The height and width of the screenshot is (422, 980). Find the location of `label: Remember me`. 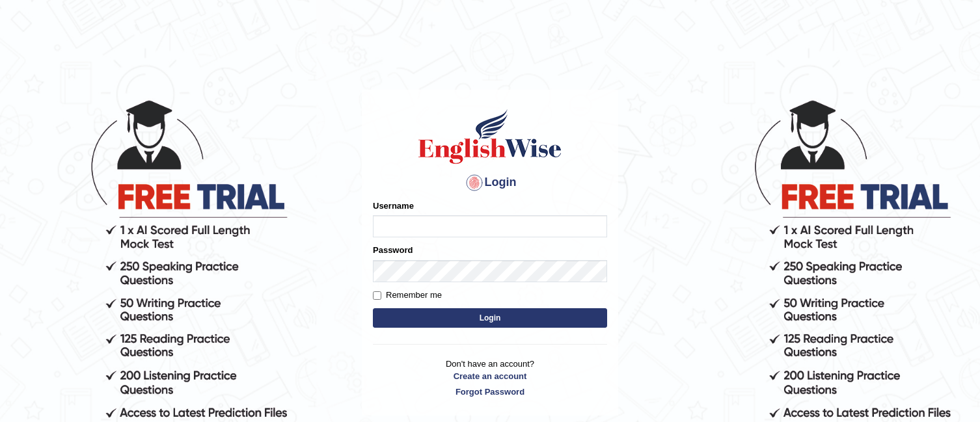

label: Remember me is located at coordinates (407, 295).